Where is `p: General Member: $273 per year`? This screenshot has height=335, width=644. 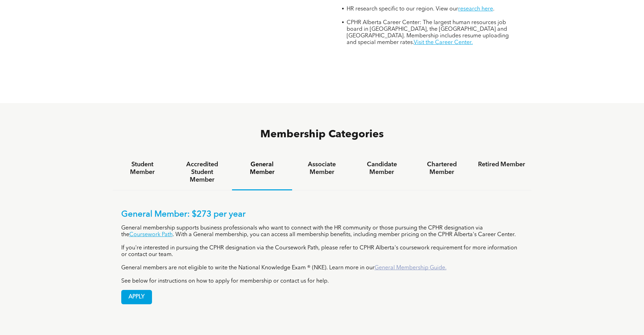 p: General Member: $273 per year is located at coordinates (322, 215).